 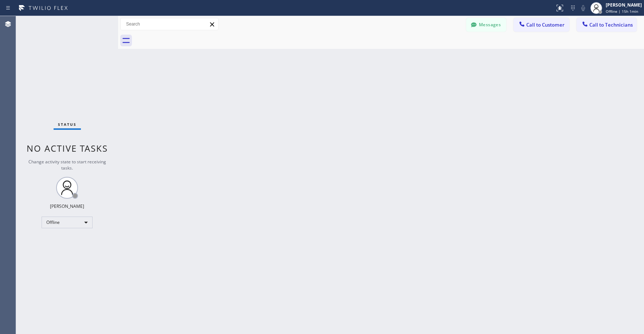 What do you see at coordinates (67, 222) in the screenshot?
I see `div: Offline` at bounding box center [67, 222].